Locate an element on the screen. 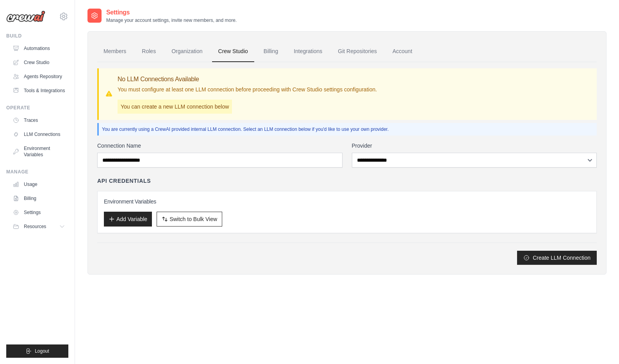  p: You can create a new LLM connection below is located at coordinates (175, 107).